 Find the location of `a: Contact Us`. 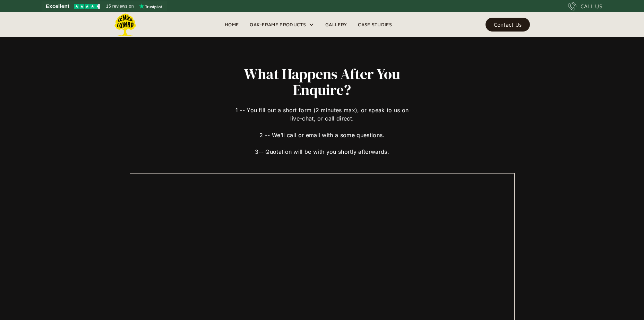

a: Contact Us is located at coordinates (508, 24).